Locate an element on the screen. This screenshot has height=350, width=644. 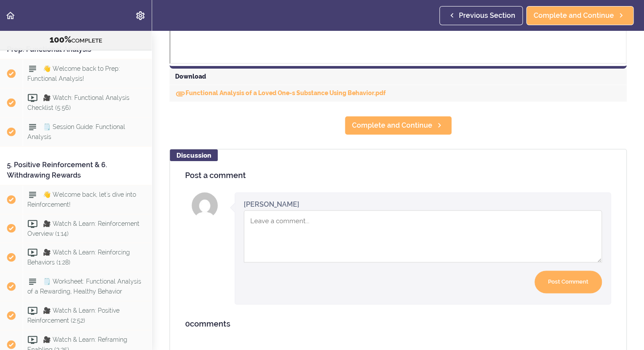
input: Post Comment is located at coordinates (568, 282).